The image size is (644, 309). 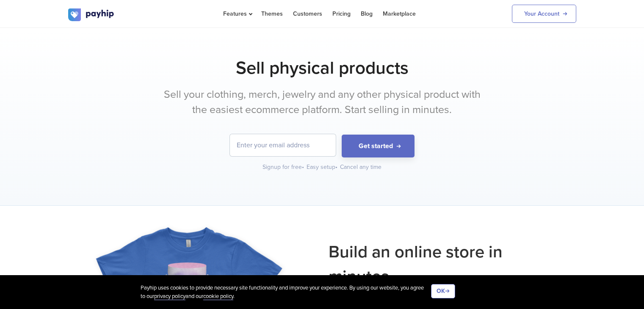 What do you see at coordinates (322, 102) in the screenshot?
I see `p: Sell your clothing, merch, jewelry and any other physical product with the easiest ecommerce plat...` at bounding box center [322, 102].